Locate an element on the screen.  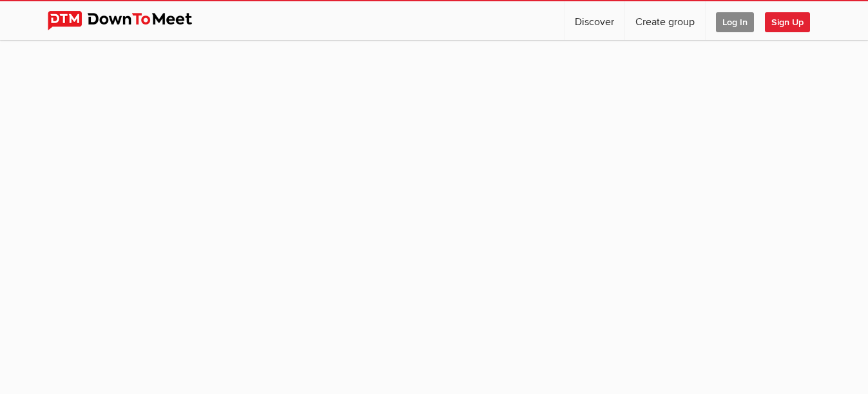
a: Sign Up is located at coordinates (793, 21).